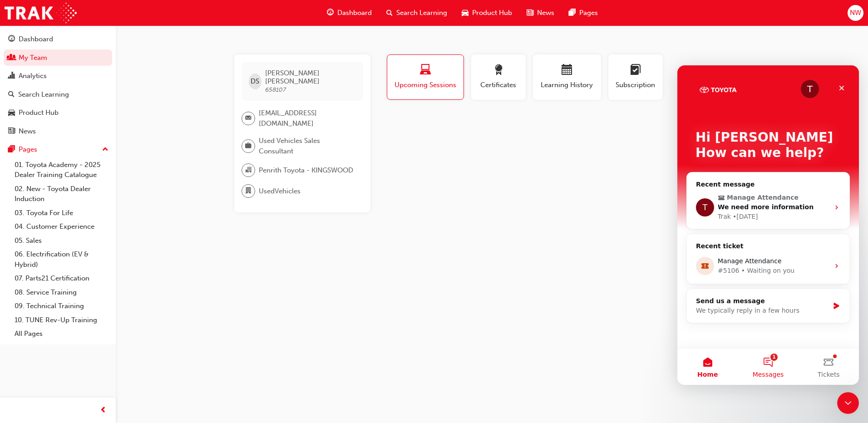  Describe the element at coordinates (355, 13) in the screenshot. I see `span: Dashboard` at that location.